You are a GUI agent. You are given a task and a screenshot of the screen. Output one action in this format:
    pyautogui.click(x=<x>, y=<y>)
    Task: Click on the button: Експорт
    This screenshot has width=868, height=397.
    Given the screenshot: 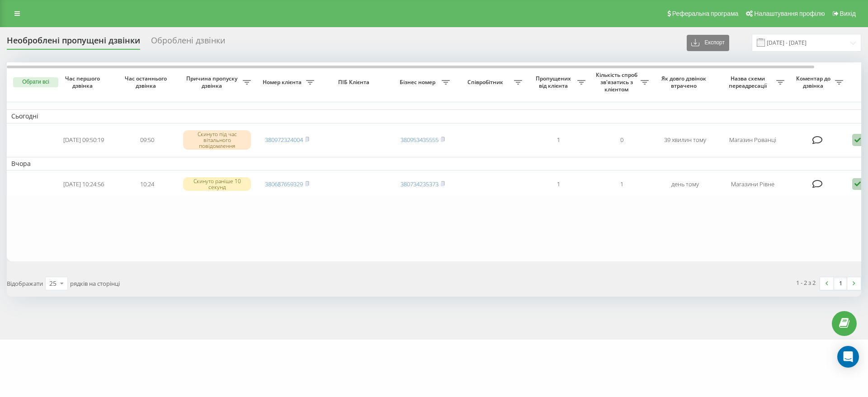 What is the action you would take?
    pyautogui.click(x=708, y=43)
    